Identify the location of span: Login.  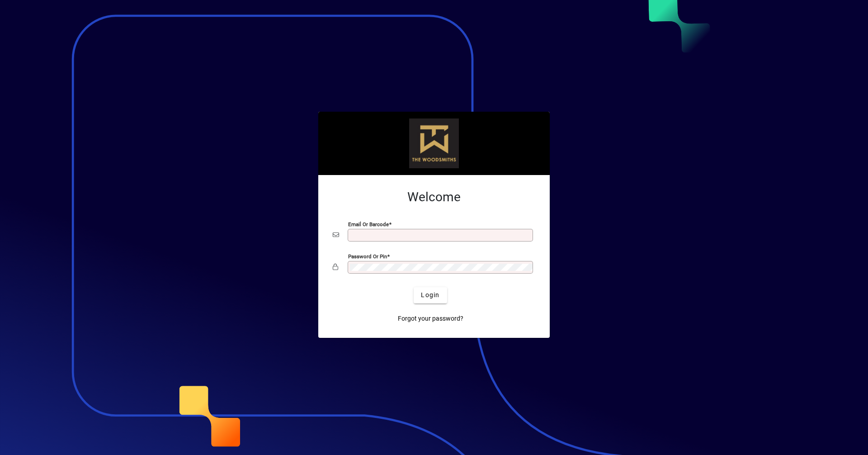
(430, 295).